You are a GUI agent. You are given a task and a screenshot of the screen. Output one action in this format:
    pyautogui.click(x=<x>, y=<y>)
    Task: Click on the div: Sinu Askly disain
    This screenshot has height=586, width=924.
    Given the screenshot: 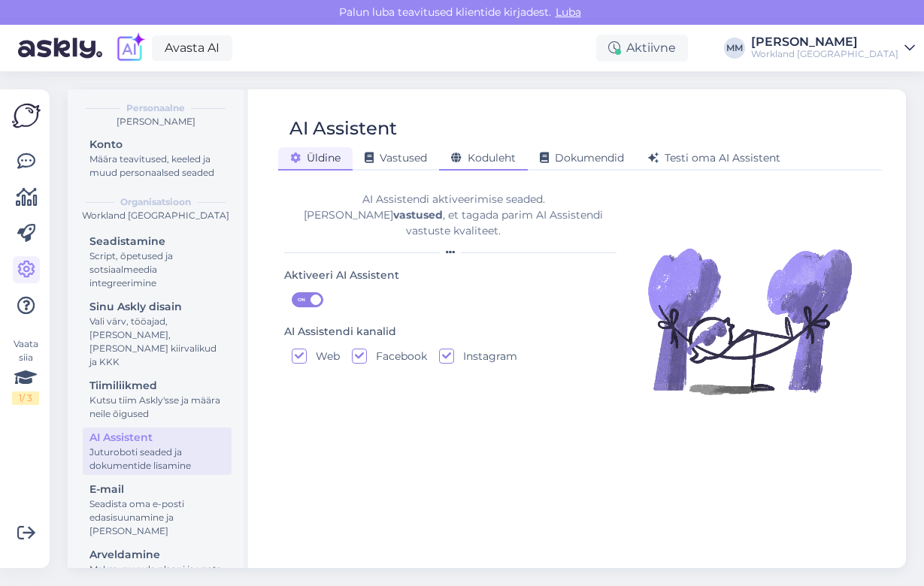 What is the action you would take?
    pyautogui.click(x=157, y=306)
    